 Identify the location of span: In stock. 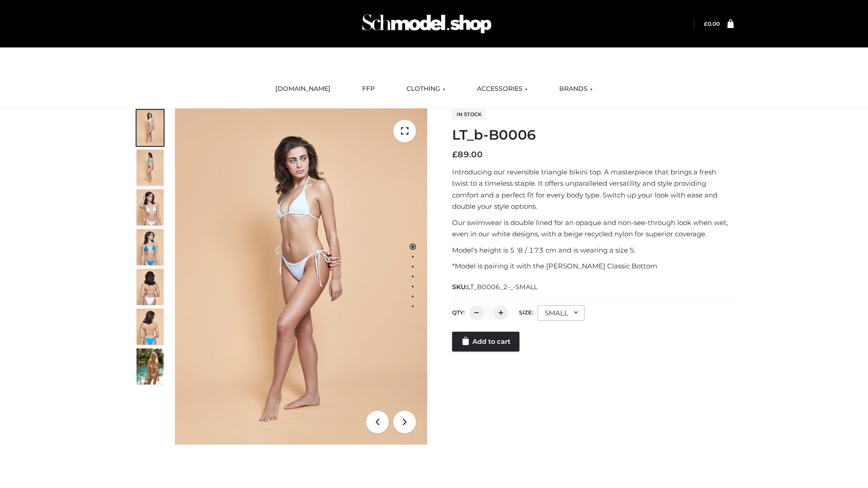
(469, 115).